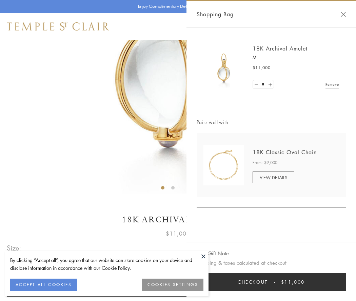 This screenshot has width=356, height=301. I want to click on button: Checkout $11,000, so click(271, 282).